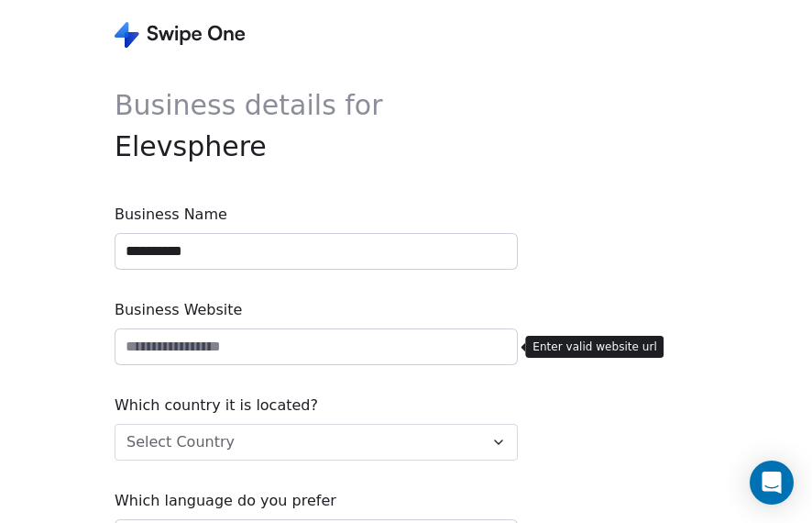  I want to click on span: Elevsphere, so click(190, 146).